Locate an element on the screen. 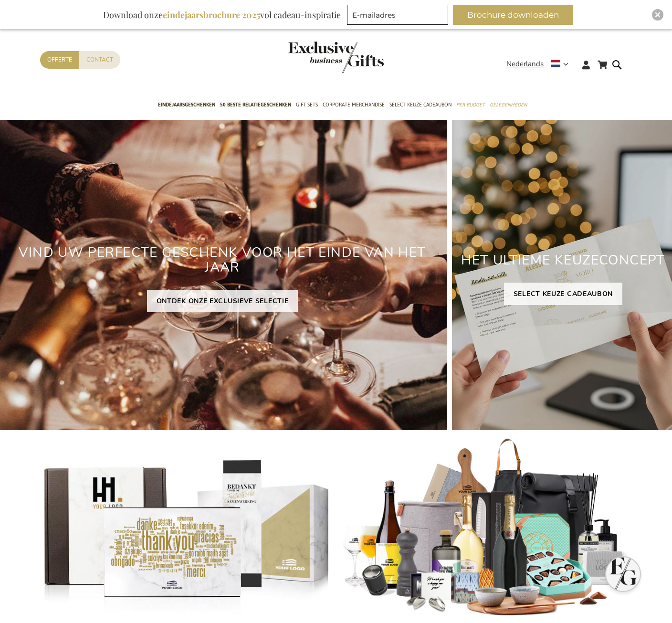 This screenshot has width=672, height=623. button: Brochure downloaden is located at coordinates (513, 15).